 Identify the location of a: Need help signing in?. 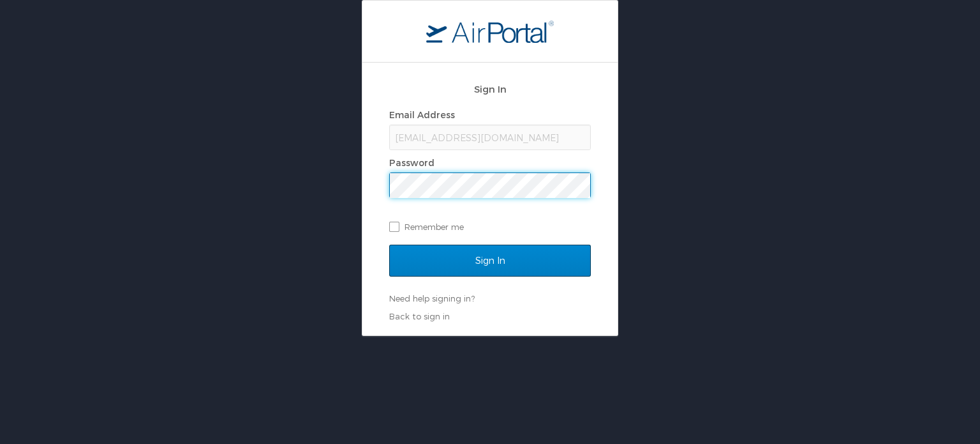
(432, 299).